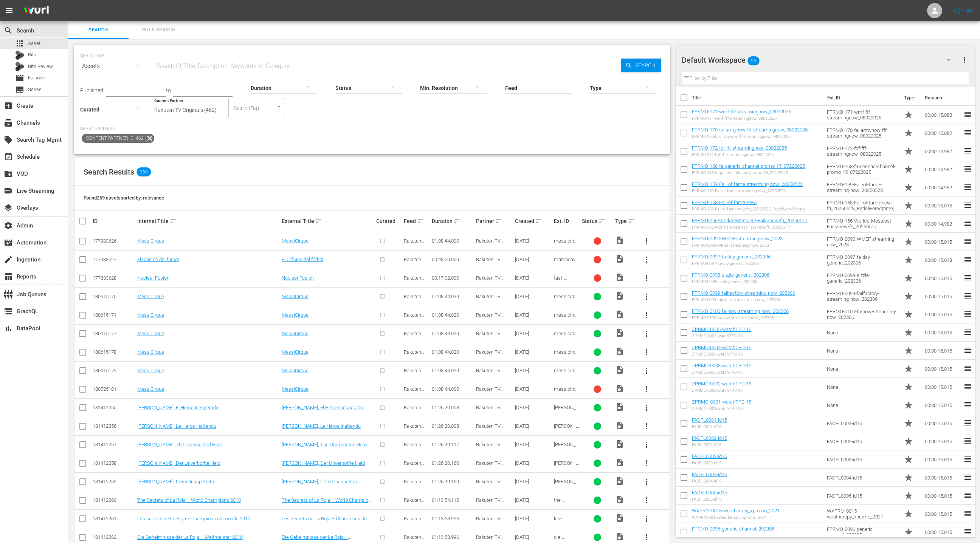 The image size is (980, 543). I want to click on div: 177333628, so click(114, 278).